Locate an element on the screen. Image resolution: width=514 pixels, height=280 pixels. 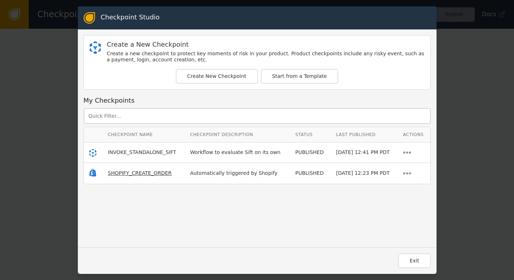
button: Create New Checkpoint is located at coordinates (217, 76).